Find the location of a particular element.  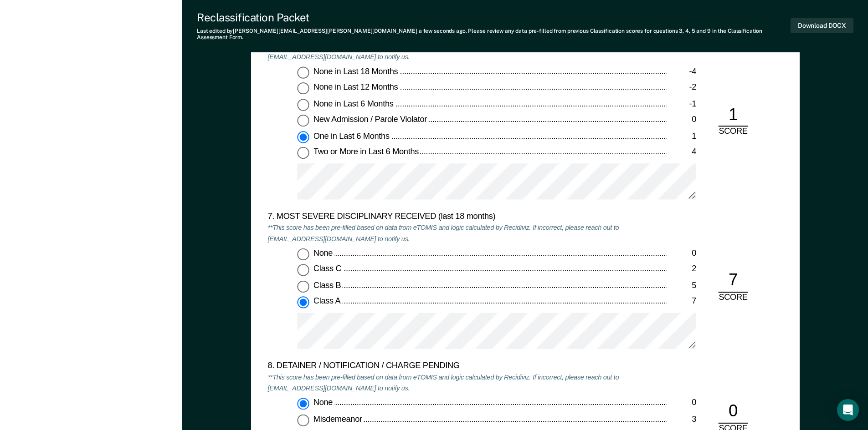

div: 2 is located at coordinates (681, 270).